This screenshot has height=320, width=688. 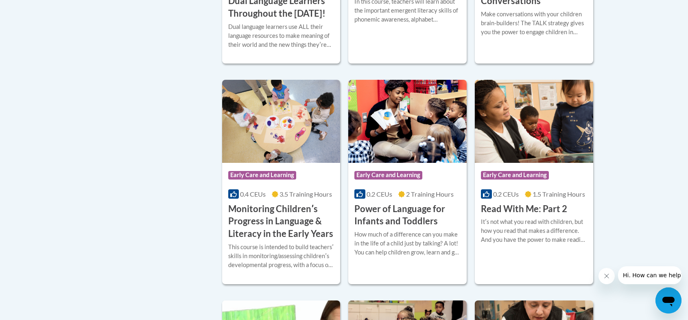 What do you see at coordinates (534, 231) in the screenshot?
I see `div: Itʹs not what you read with children, but how you read that makes a difference. And you have the ...` at bounding box center [534, 231].